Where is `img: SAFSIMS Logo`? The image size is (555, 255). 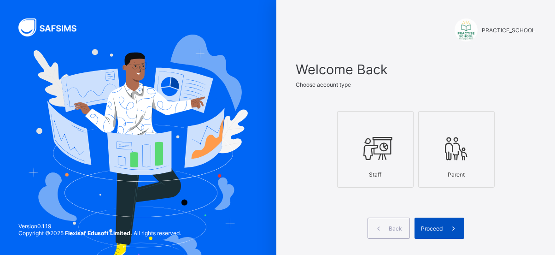 img: SAFSIMS Logo is located at coordinates (53, 27).